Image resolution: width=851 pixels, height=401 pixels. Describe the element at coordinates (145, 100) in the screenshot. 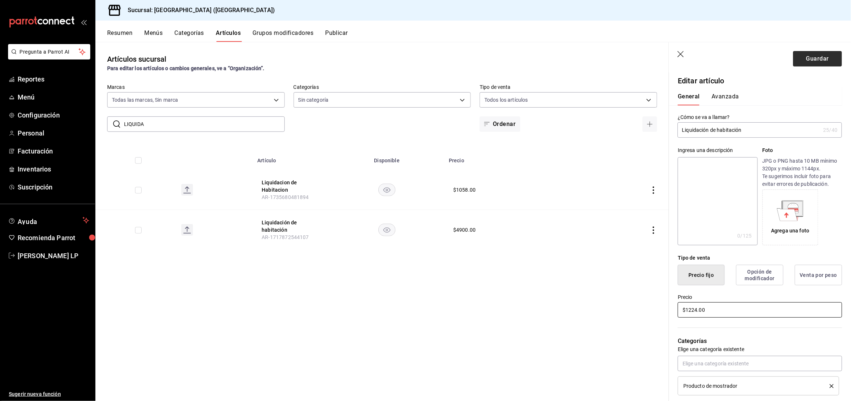

I see `span: Todas las marcas, Sin marca` at that location.